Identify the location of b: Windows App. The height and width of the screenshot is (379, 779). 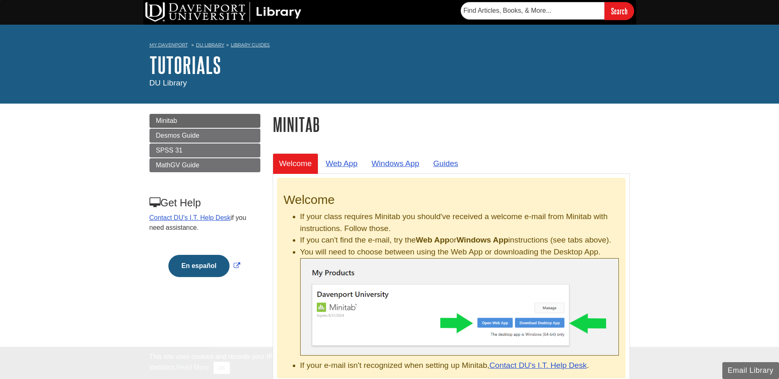
(483, 240).